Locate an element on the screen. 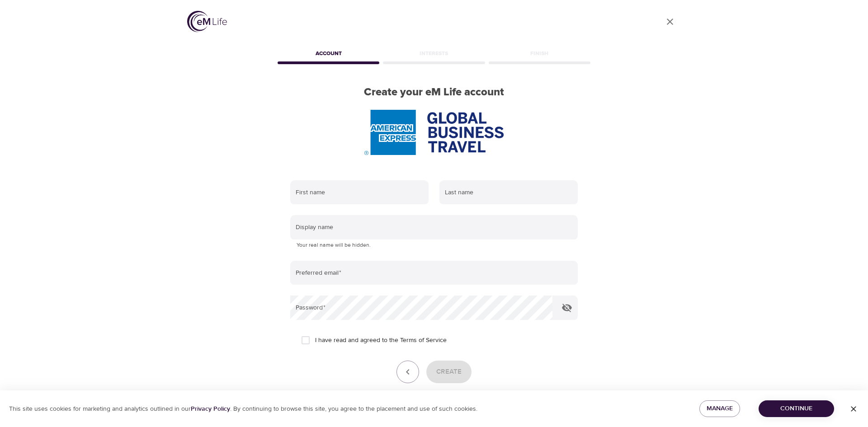 The width and height of the screenshot is (868, 427). img: logo is located at coordinates (207, 21).